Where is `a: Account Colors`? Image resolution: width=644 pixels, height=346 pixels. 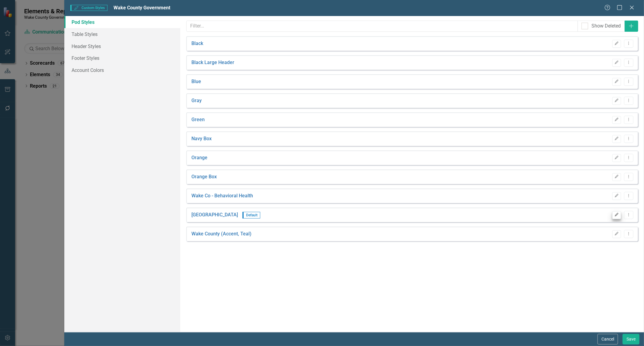 a: Account Colors is located at coordinates (122, 70).